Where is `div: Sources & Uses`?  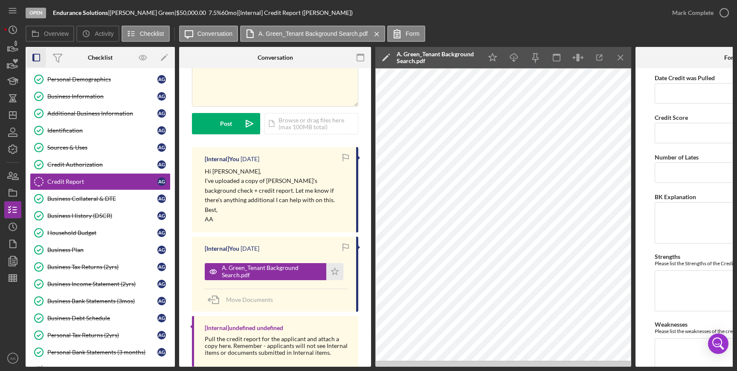
div: Sources & Uses is located at coordinates (102, 148).